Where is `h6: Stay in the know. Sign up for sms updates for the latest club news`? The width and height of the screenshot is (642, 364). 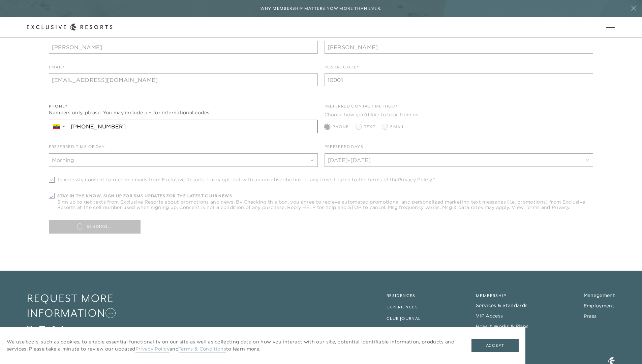
h6: Stay in the know. Sign up for sms updates for the latest club news is located at coordinates (325, 196).